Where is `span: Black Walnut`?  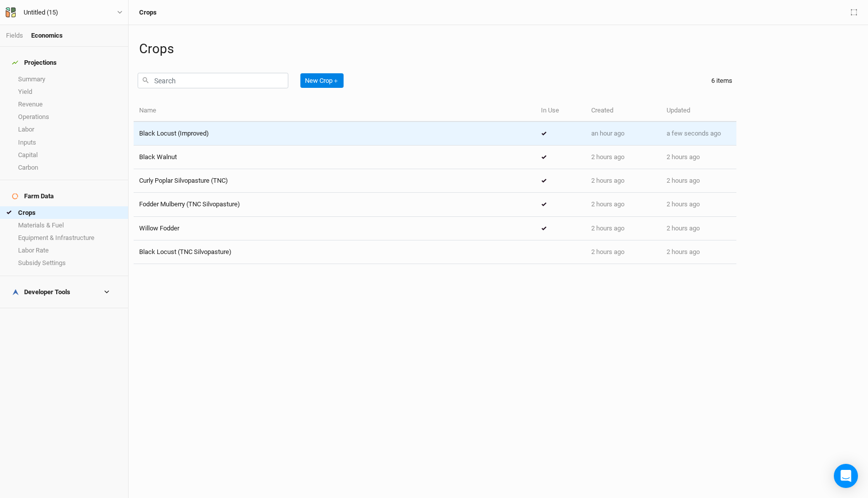 span: Black Walnut is located at coordinates (158, 157).